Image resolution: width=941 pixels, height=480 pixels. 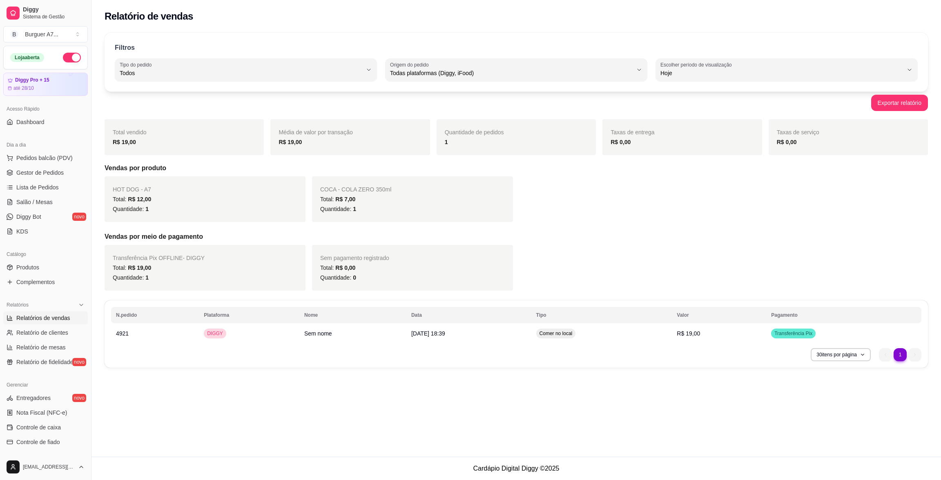 I want to click on th: Nome, so click(x=353, y=315).